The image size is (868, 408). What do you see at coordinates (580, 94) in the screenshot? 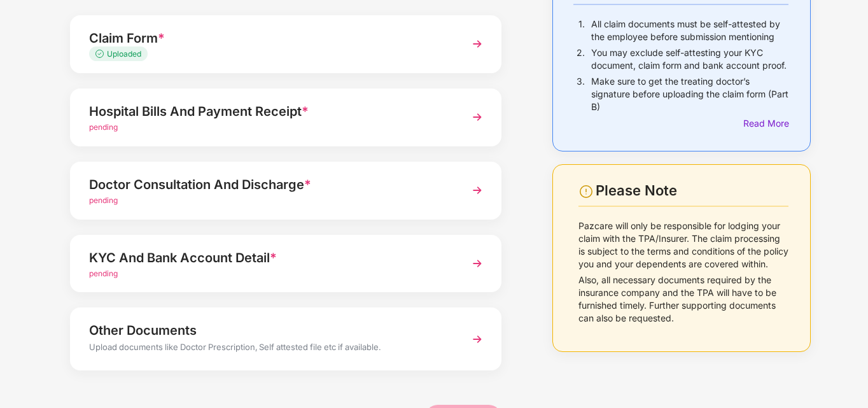
I see `p: 3.` at bounding box center [580, 94].